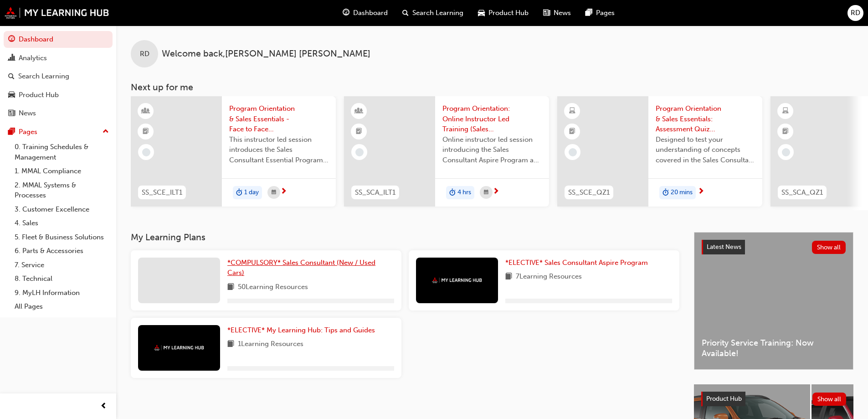  What do you see at coordinates (57, 13) in the screenshot?
I see `a: mmal` at bounding box center [57, 13].